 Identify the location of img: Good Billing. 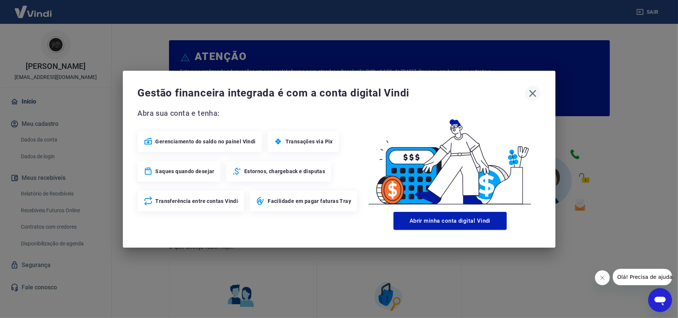
(450, 158).